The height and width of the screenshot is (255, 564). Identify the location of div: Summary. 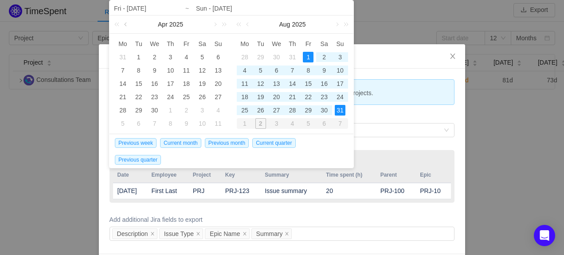
(270, 234).